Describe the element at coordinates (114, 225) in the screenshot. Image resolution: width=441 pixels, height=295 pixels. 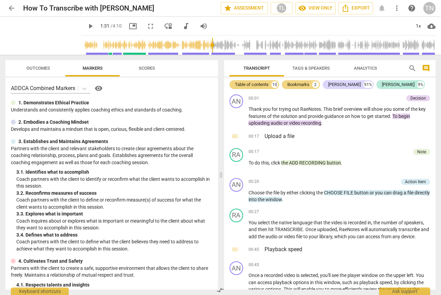
I see `p: Coach inquires about or explores what is important or meaningful to the client about what they wa...` at that location.